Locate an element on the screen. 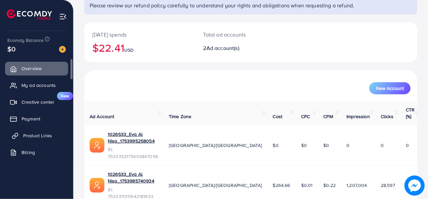  span: Ecomdy Balance is located at coordinates (26, 40).